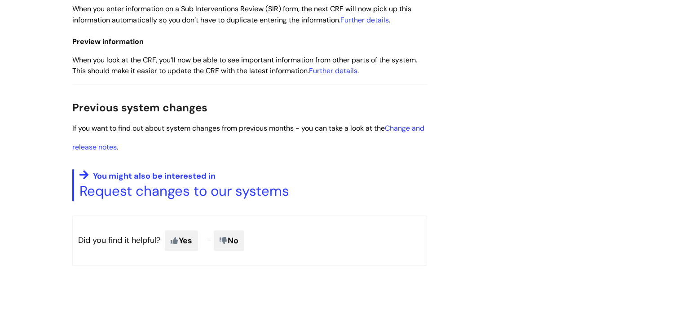  I want to click on span: When you look at the CRF, you’ll now be able to see important information from other parts of the..., so click(245, 66).